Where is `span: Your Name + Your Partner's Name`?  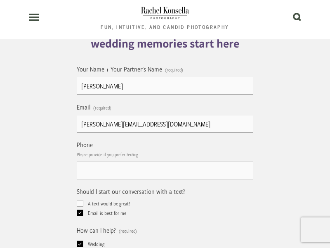 span: Your Name + Your Partner's Name is located at coordinates (119, 69).